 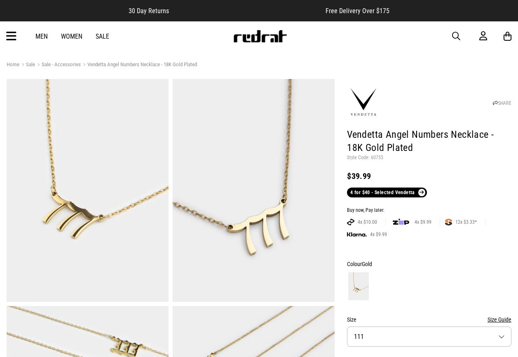 I want to click on div: Colour, so click(x=429, y=264).